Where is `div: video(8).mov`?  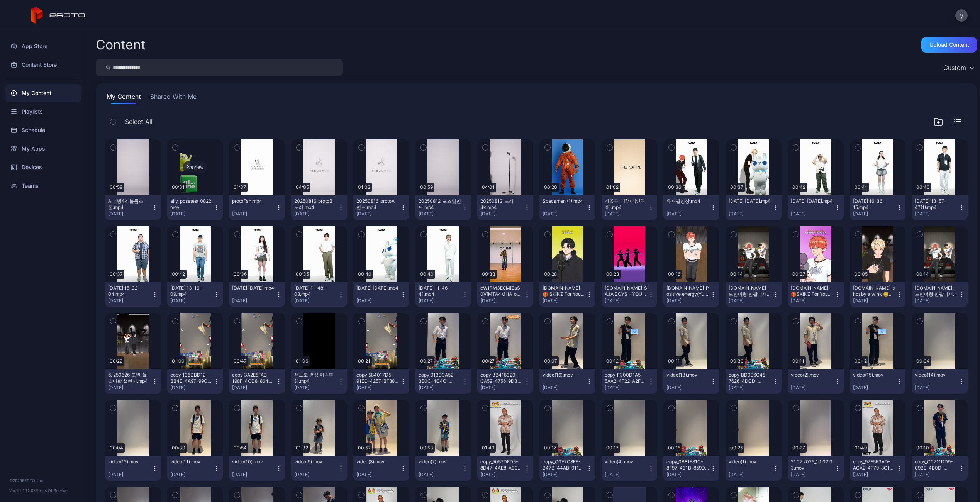
div: video(8).mov is located at coordinates (377, 462).